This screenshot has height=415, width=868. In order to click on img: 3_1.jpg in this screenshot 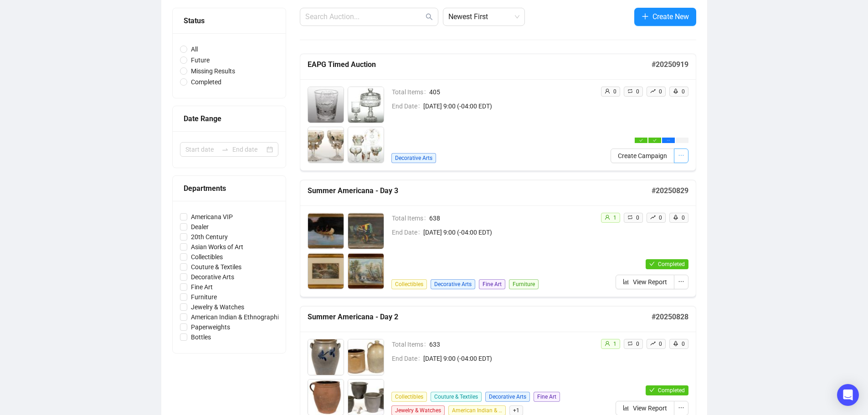, I will do `click(326, 145)`.